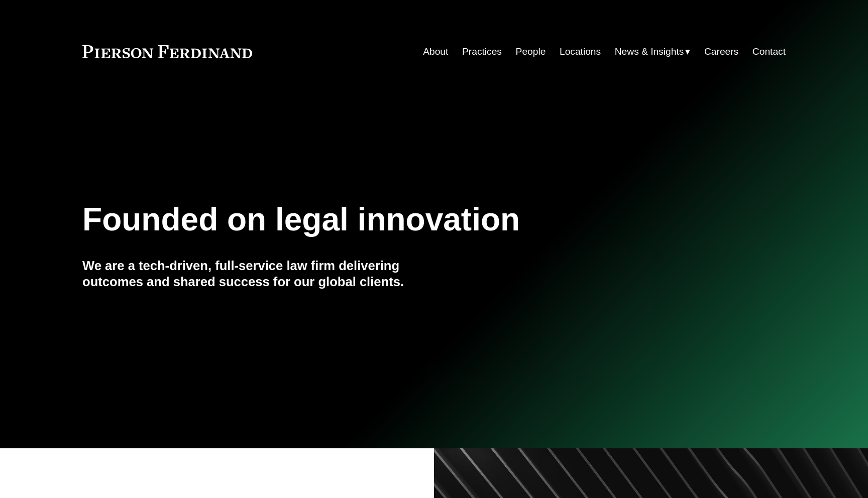 The height and width of the screenshot is (498, 868). What do you see at coordinates (653, 52) in the screenshot?
I see `a: folder dropdown` at bounding box center [653, 52].